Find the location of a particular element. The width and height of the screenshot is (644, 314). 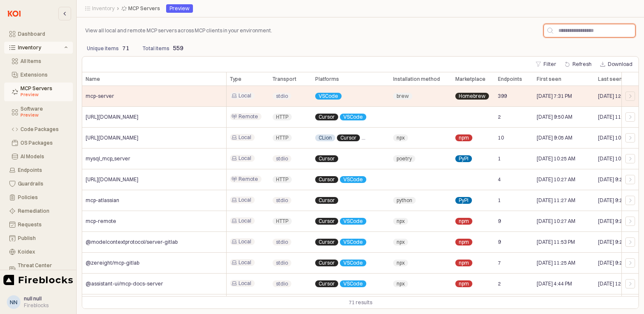

div: Threat Center is located at coordinates (43, 269).